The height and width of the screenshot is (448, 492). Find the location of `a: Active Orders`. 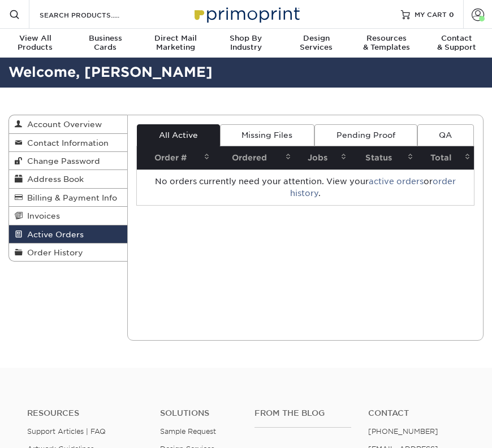

a: Active Orders is located at coordinates (68, 235).